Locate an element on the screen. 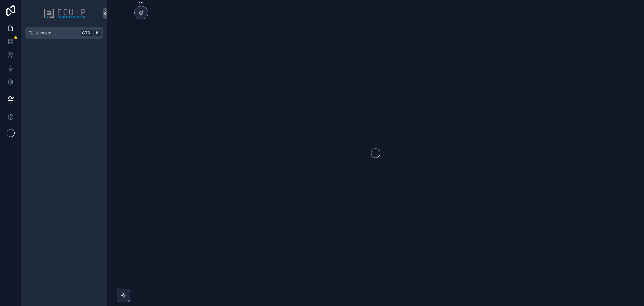 This screenshot has height=306, width=644. button: Jump to...CtrlK is located at coordinates (65, 33).